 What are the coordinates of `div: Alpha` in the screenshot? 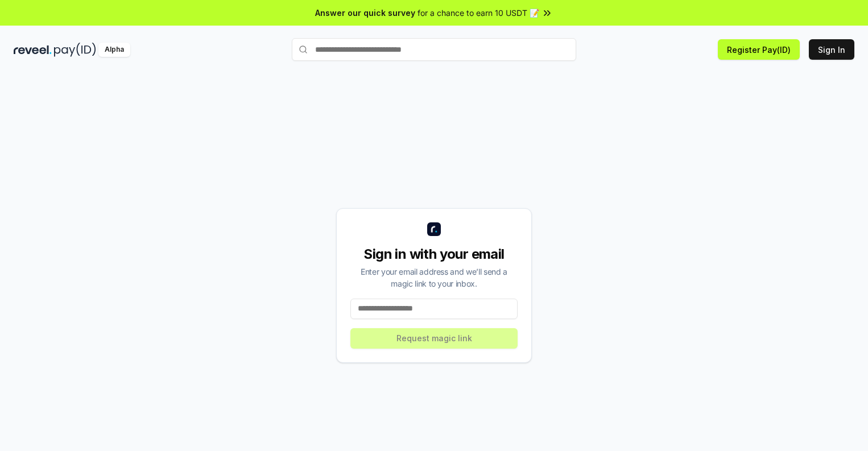 It's located at (114, 50).